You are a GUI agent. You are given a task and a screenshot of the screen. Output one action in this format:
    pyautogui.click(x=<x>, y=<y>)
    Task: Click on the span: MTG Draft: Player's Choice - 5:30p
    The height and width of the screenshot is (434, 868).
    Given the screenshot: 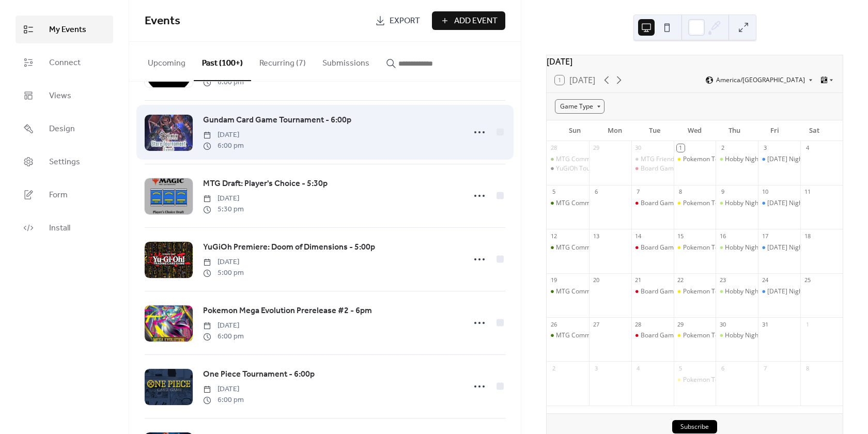 What is the action you would take?
    pyautogui.click(x=265, y=184)
    